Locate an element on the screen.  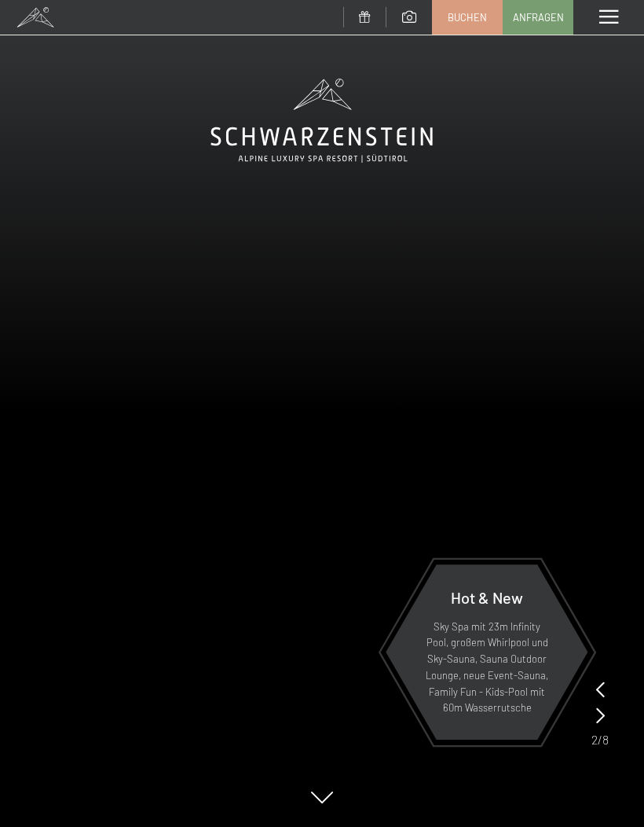
span: 2 is located at coordinates (595, 740).